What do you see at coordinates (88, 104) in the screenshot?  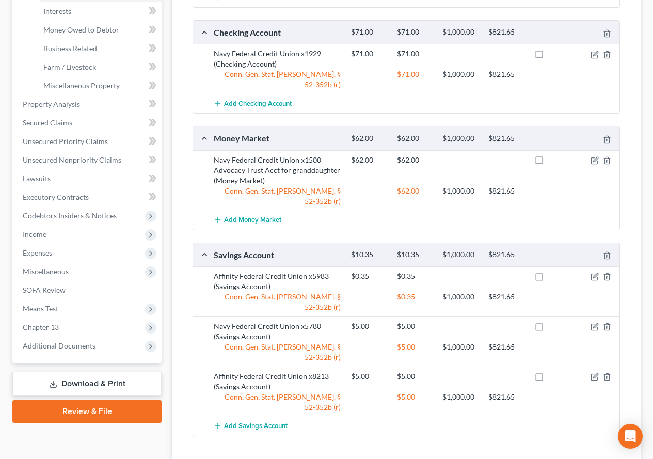 I see `a: Property Analysis` at bounding box center [88, 104].